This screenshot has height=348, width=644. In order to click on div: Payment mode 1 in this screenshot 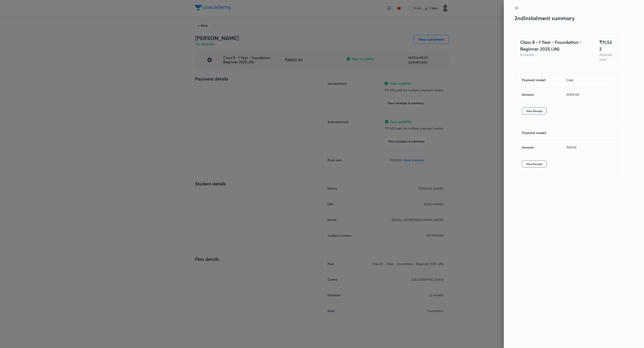, I will do `click(544, 80)`.